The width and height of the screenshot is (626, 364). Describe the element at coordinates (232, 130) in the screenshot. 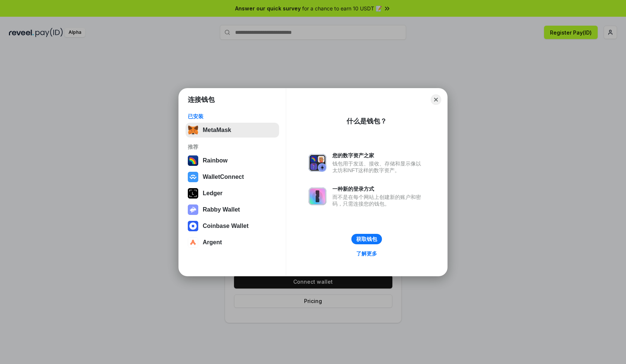

I see `button: MetaMask` at that location.